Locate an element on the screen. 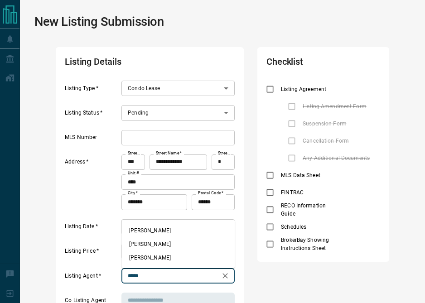 The height and width of the screenshot is (303, 425). span: RECO Information Guide is located at coordinates (310, 210).